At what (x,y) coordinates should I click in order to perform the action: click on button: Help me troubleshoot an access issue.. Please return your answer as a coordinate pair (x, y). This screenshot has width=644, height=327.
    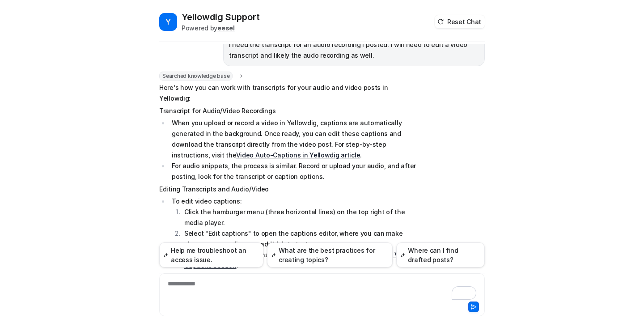
    Looking at the image, I should click on (211, 255).